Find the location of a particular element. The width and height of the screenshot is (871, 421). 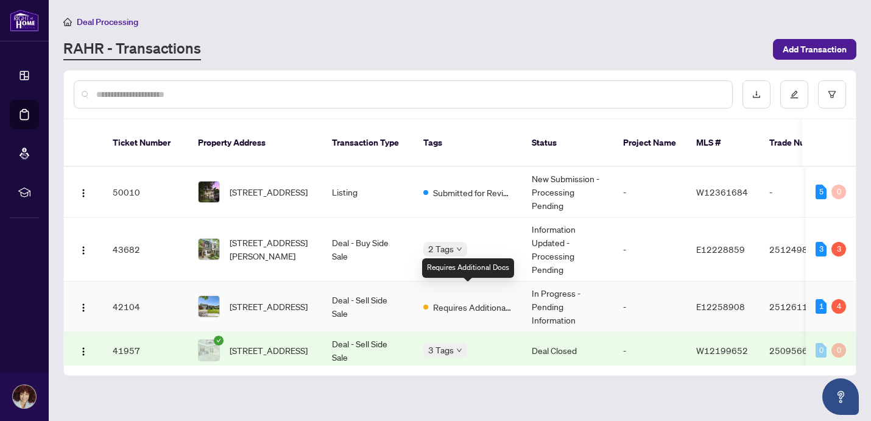

span: Deal Processing is located at coordinates (107, 22).